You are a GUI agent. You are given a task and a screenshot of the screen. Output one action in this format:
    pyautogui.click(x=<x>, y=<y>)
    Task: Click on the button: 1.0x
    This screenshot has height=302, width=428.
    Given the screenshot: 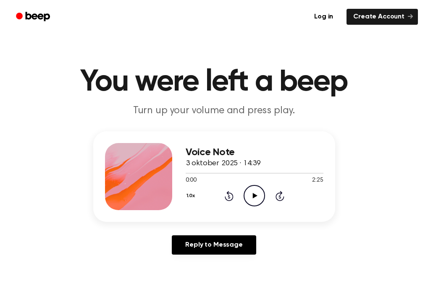 What is the action you would take?
    pyautogui.click(x=192, y=196)
    